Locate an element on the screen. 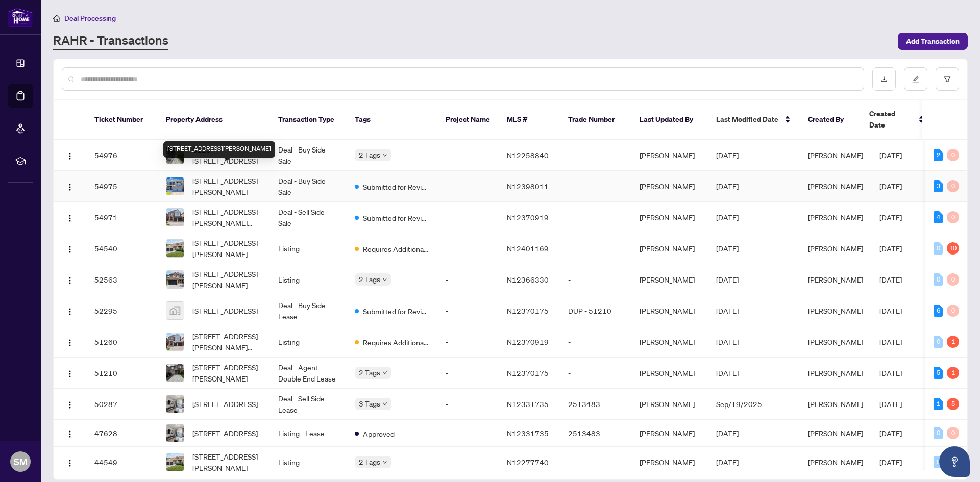  th: Tags is located at coordinates (392, 120).